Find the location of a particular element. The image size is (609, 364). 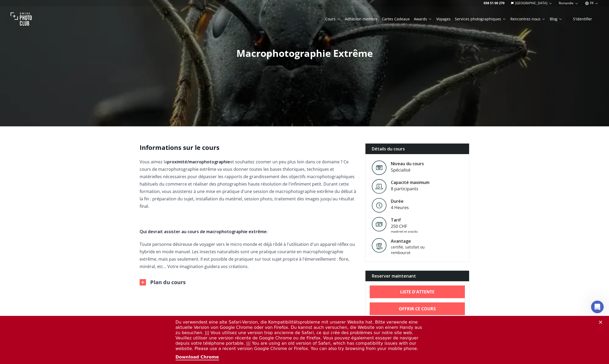

div: Niveau du cours is located at coordinates (408, 164).